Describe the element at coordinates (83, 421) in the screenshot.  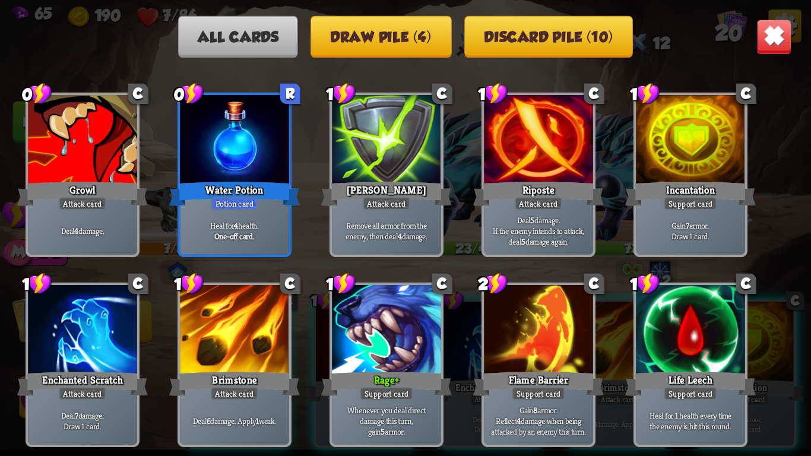
I see `p: Deal damage. Draw 1 card.` at that location.